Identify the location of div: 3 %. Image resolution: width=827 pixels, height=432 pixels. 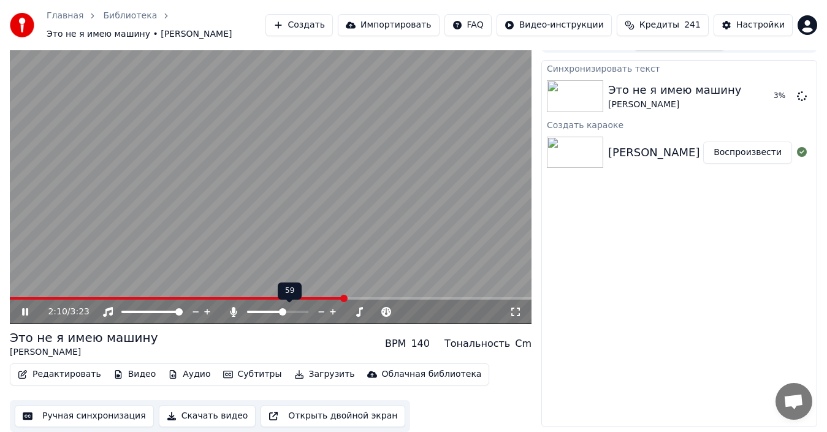
(783, 96).